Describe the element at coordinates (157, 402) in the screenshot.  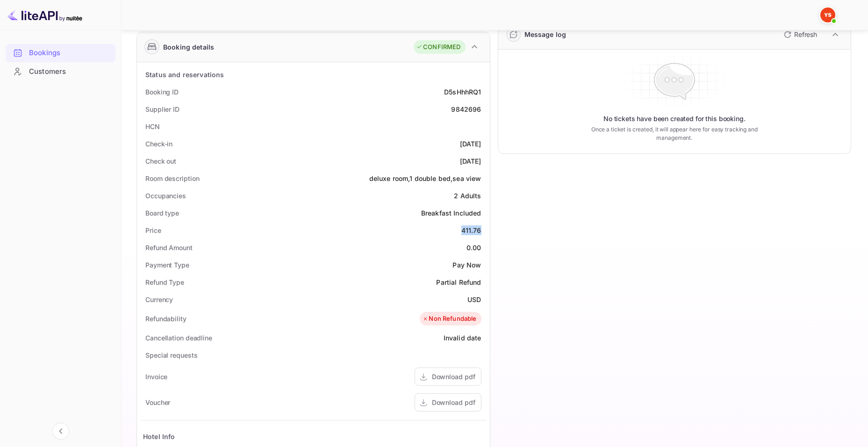
I see `div: Voucher` at that location.